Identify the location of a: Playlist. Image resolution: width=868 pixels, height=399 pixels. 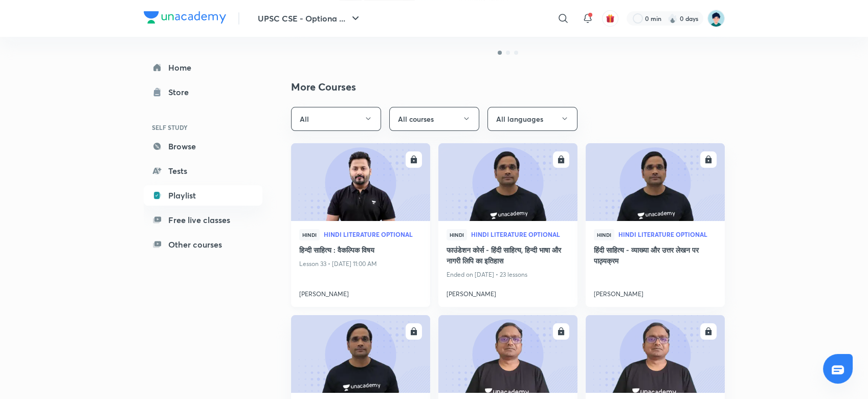
(203, 196).